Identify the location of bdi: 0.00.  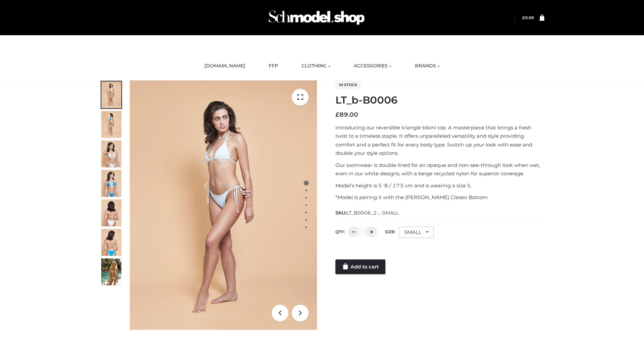
(528, 17).